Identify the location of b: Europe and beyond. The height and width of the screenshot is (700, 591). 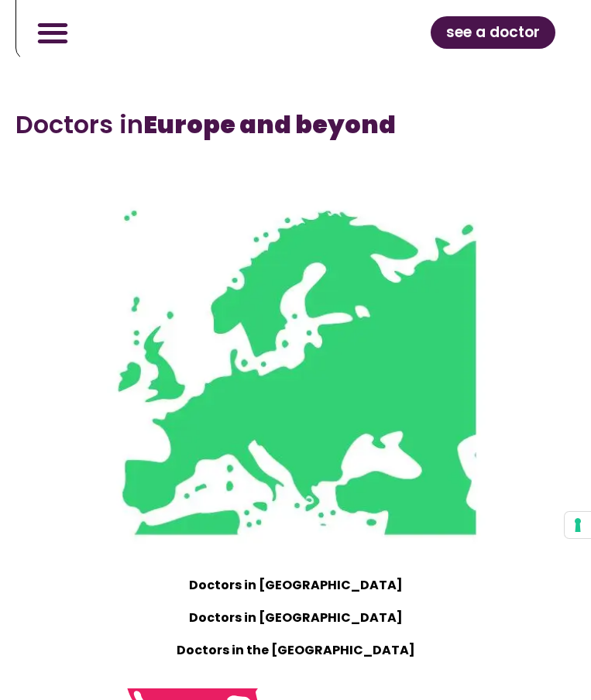
(269, 124).